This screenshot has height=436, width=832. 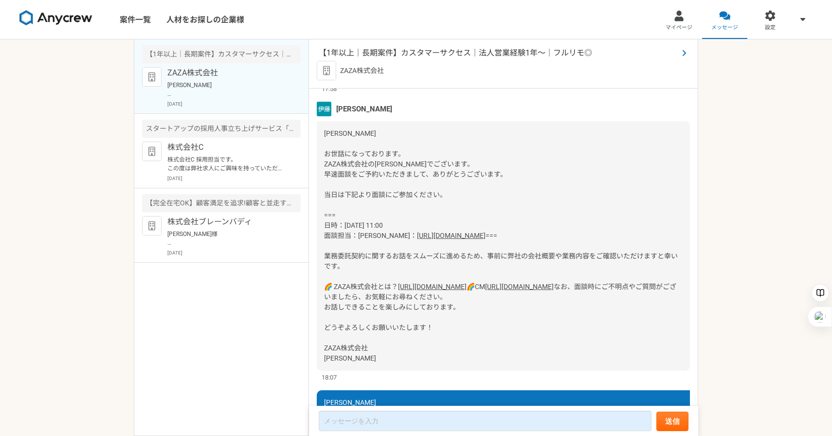 I want to click on span: 【1年以上｜長期案件】カスタマーサクセス｜法人営業経験1年〜｜フルリモ◎, so click(x=498, y=53).